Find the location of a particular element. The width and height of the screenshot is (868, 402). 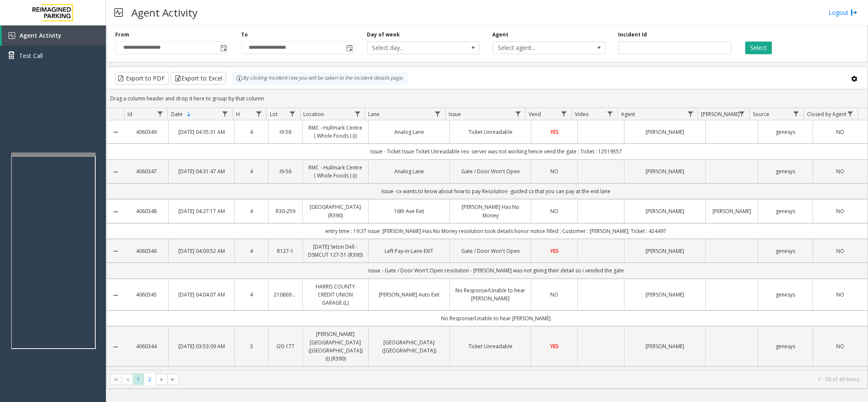

label: Day of week is located at coordinates (383, 35).